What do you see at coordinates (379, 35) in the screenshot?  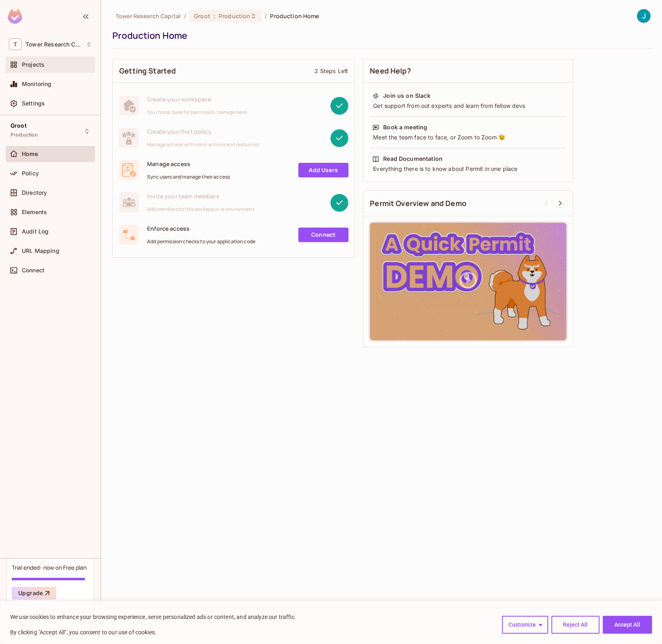 I see `div: Production Home` at bounding box center [379, 35].